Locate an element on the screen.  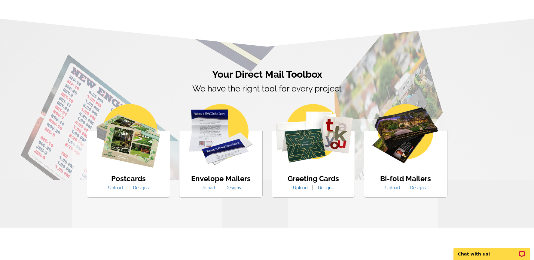
h4: Envelope Mailers is located at coordinates (221, 179).